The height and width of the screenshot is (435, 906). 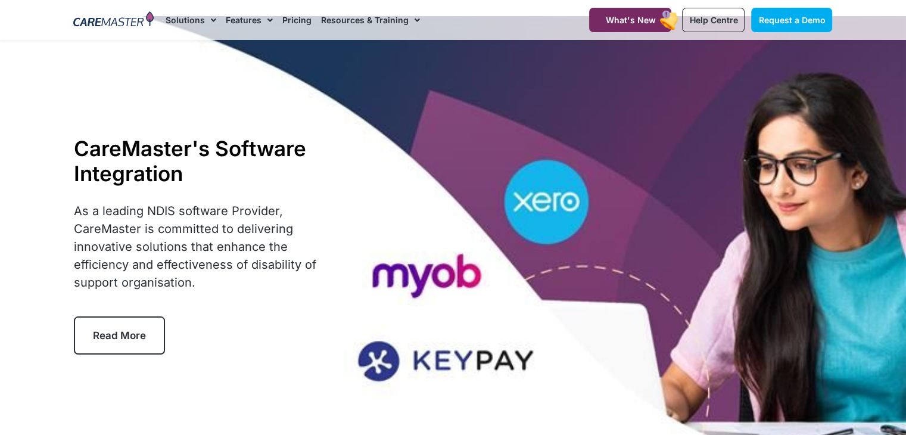 What do you see at coordinates (631, 20) in the screenshot?
I see `a: What's New` at bounding box center [631, 20].